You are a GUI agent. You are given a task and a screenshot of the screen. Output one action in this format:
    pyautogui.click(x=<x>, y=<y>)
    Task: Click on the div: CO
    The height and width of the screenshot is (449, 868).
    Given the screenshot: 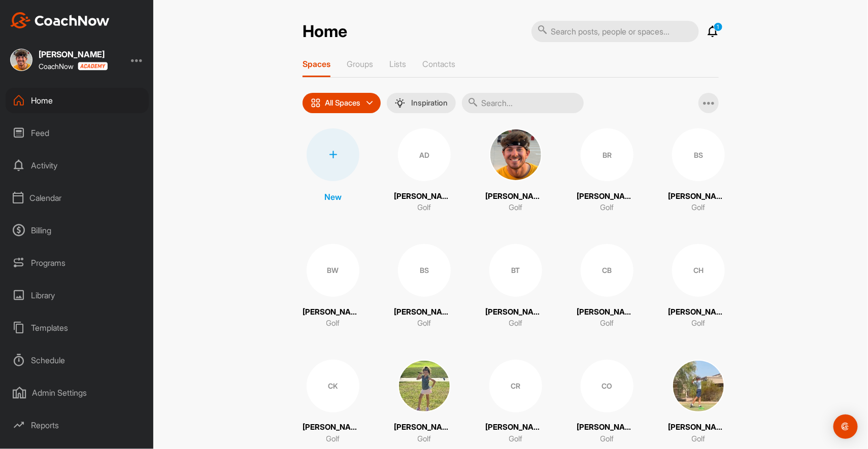 What is the action you would take?
    pyautogui.click(x=607, y=386)
    